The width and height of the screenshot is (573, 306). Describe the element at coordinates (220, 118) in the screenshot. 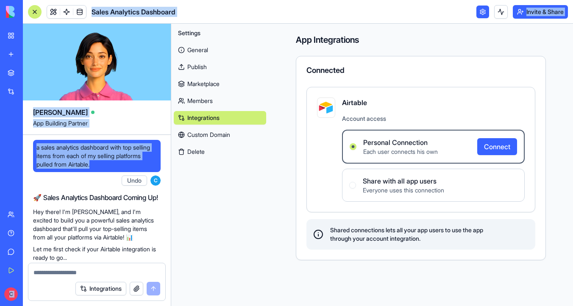

I see `a: Integrations` at that location.